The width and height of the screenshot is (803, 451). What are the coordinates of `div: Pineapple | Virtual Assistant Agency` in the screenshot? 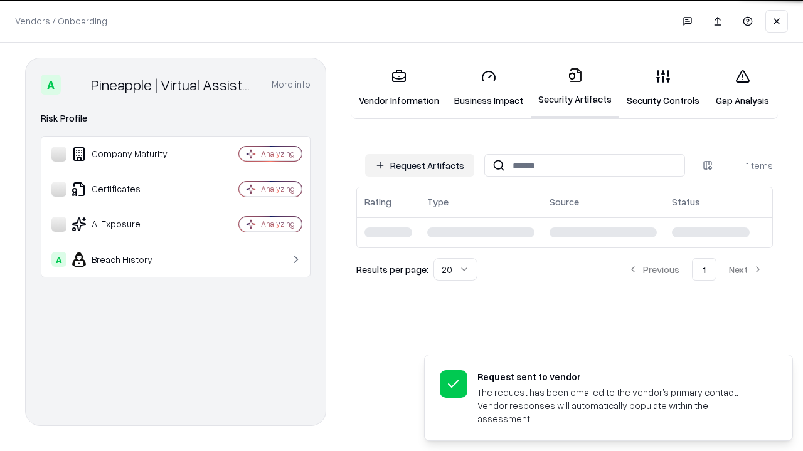 It's located at (174, 85).